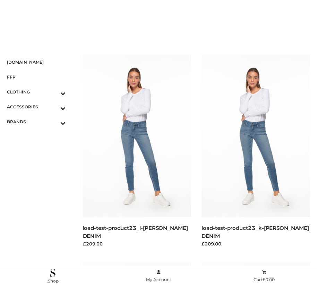 This screenshot has width=317, height=287. I want to click on span: BRANDS, so click(36, 122).